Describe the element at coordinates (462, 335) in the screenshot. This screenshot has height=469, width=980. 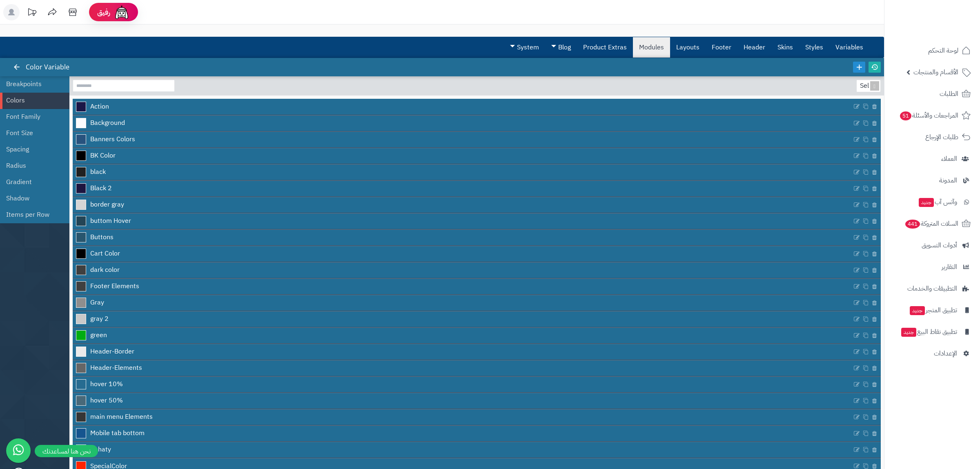
I see `a: green` at that location.